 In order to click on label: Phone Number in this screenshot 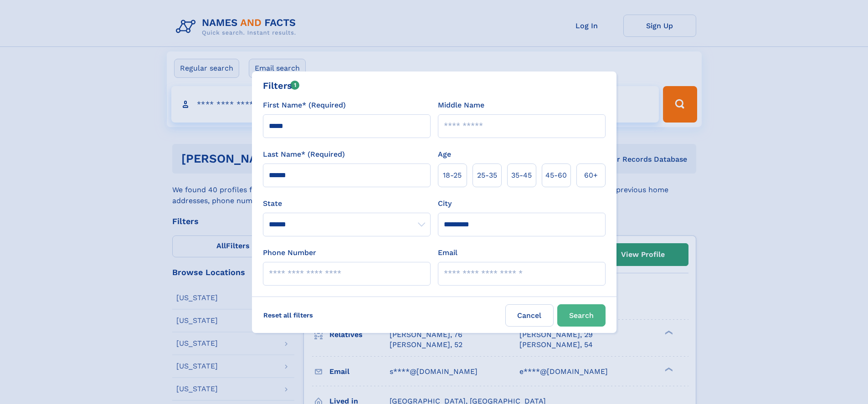, I will do `click(289, 253)`.